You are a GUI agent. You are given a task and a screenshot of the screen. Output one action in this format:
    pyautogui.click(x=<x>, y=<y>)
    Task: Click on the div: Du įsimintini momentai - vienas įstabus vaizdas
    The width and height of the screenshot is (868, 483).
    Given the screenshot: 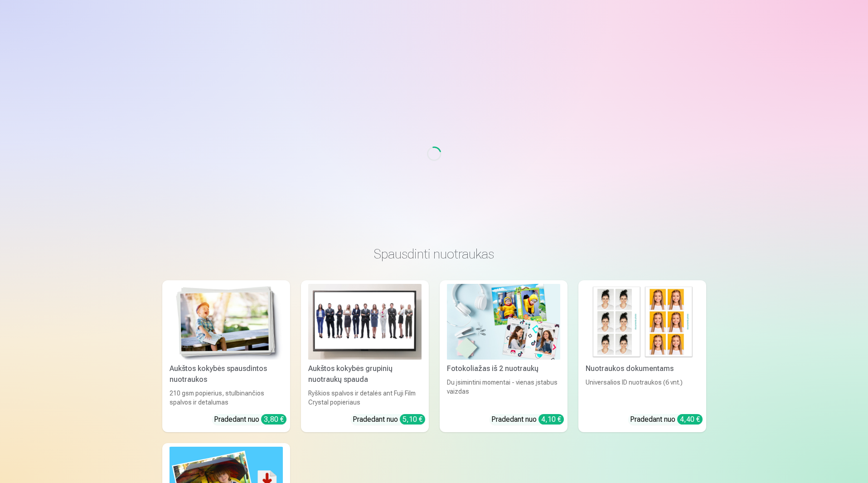 What is the action you would take?
    pyautogui.click(x=504, y=393)
    